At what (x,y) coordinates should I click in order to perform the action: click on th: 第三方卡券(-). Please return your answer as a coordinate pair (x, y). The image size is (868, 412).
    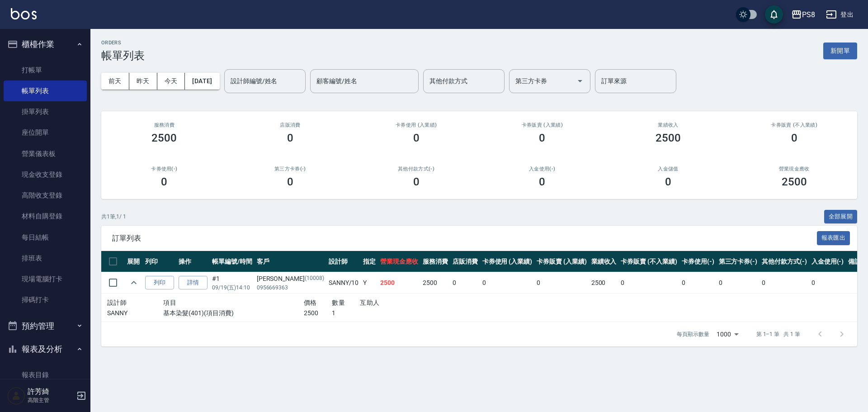
    Looking at the image, I should click on (738, 261).